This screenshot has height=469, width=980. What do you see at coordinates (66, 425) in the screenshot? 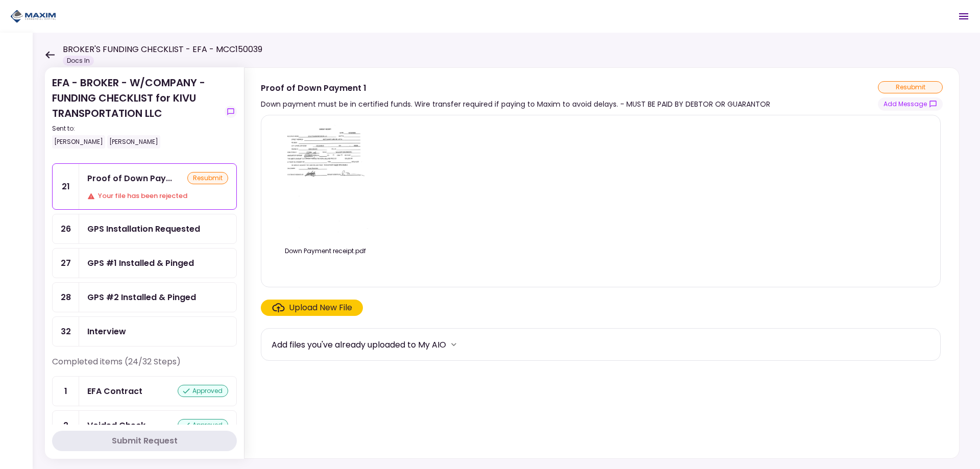
I see `div: 2` at bounding box center [66, 425].